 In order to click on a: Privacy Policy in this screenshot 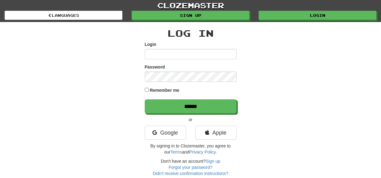, I will do `click(202, 152)`.